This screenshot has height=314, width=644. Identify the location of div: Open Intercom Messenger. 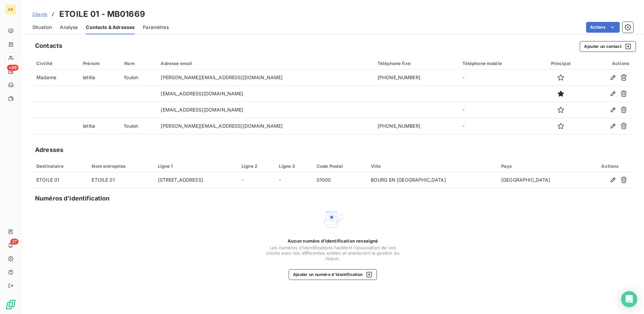
(629, 299).